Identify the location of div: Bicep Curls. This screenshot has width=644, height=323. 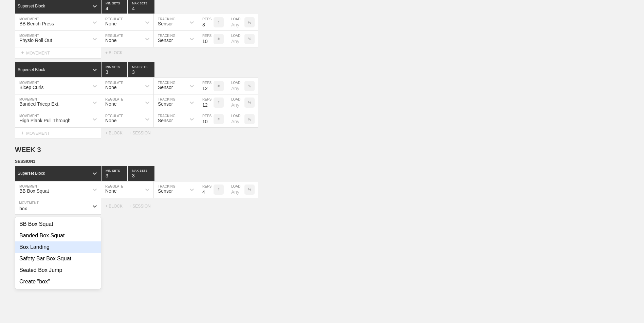
(32, 87).